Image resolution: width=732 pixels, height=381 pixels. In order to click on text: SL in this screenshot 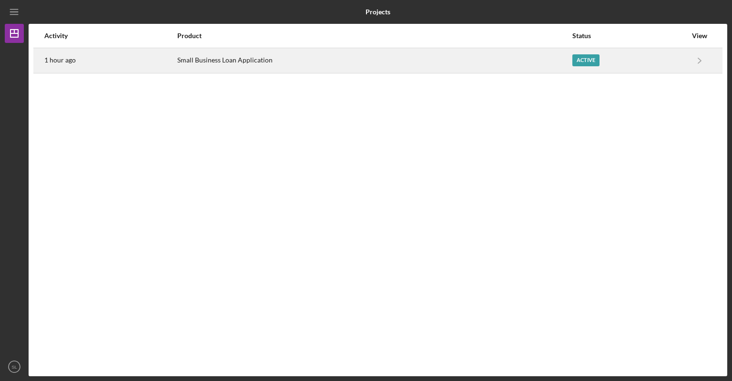, I will do `click(14, 367)`.